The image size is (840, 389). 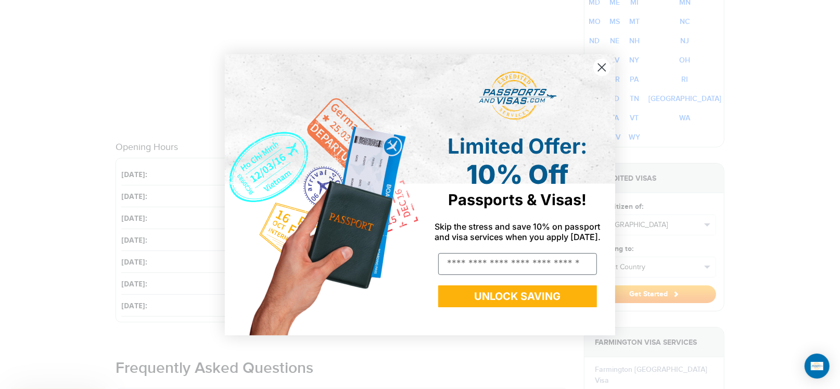 What do you see at coordinates (817, 366) in the screenshot?
I see `div: Open Intercom Messenger` at bounding box center [817, 366].